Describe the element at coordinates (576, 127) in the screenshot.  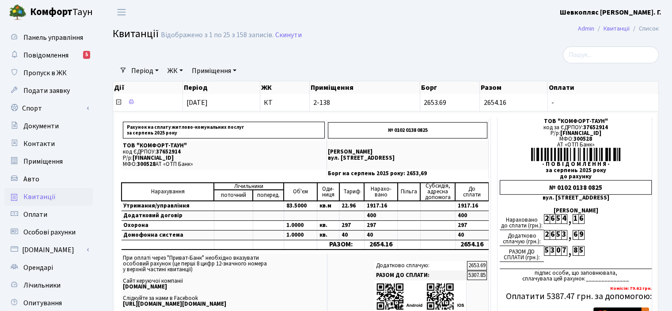
I see `div: код за ЄДРПОУ:` at that location.